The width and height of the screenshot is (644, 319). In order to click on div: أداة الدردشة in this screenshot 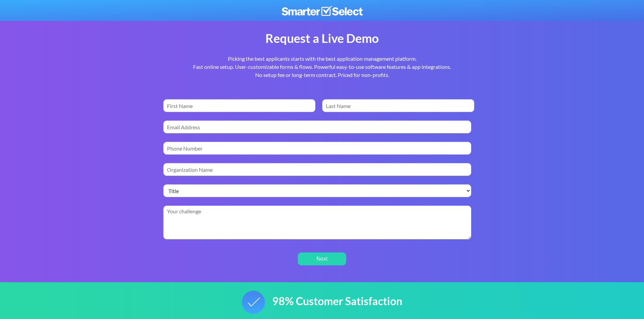, I will do `click(583, 280)`.